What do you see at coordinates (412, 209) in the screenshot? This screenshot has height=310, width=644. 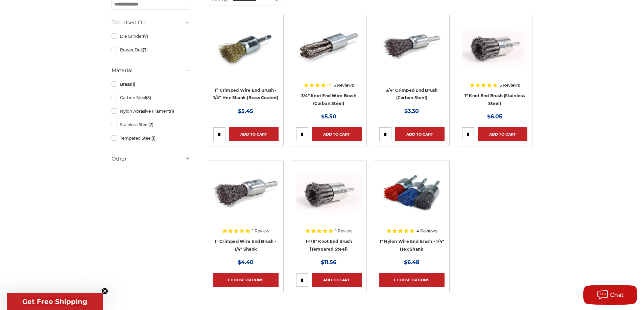 I see `a: 1 inch nylon wire end brush` at bounding box center [412, 209].